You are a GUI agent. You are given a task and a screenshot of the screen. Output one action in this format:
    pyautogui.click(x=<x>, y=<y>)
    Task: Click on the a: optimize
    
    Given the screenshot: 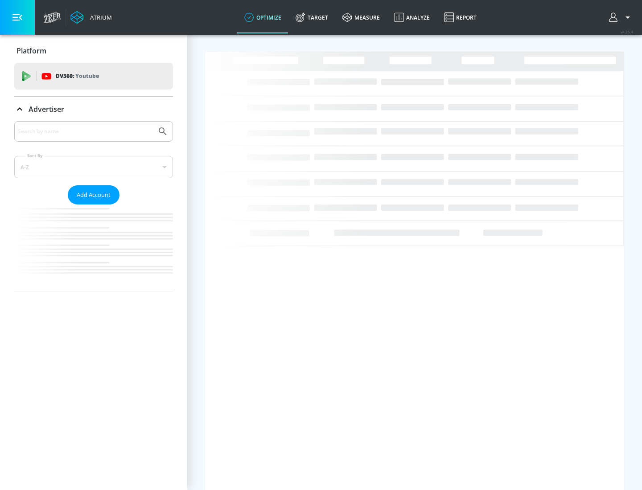 What is the action you would take?
    pyautogui.click(x=262, y=17)
    